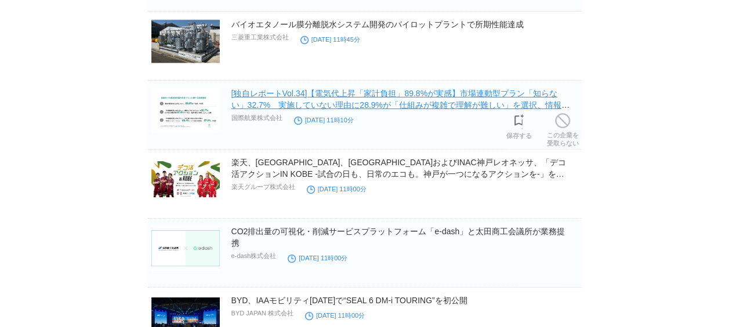 This screenshot has height=327, width=729. Describe the element at coordinates (186, 41) in the screenshot. I see `img: 25611-722-958dce83731bf827ce4dfaa2b06036d6-1500x945.jpg` at that location.